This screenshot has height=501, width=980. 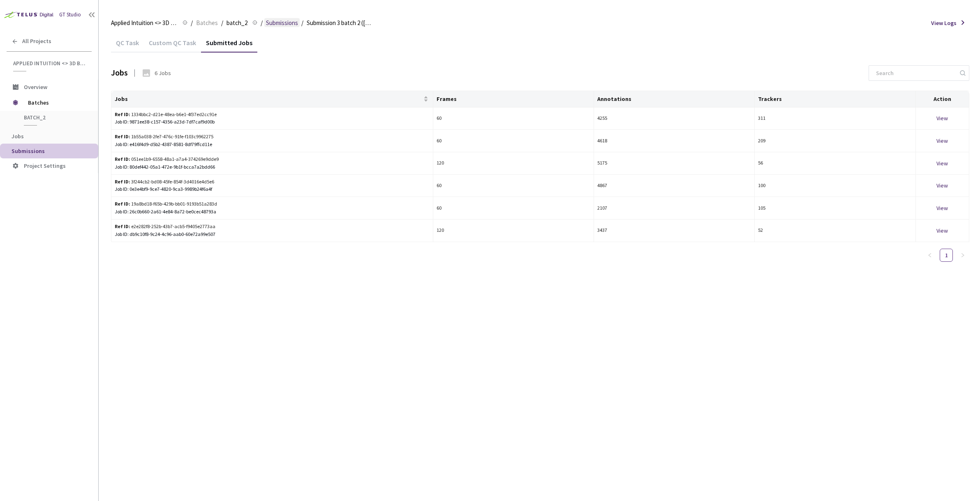 What do you see at coordinates (914, 73) in the screenshot?
I see `input: Search` at bounding box center [914, 73].